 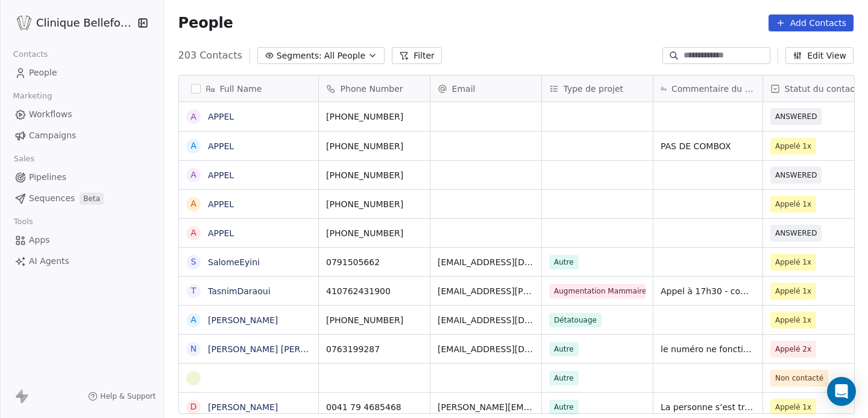 I want to click on button: Clinique Bellefontaine, so click(x=72, y=23).